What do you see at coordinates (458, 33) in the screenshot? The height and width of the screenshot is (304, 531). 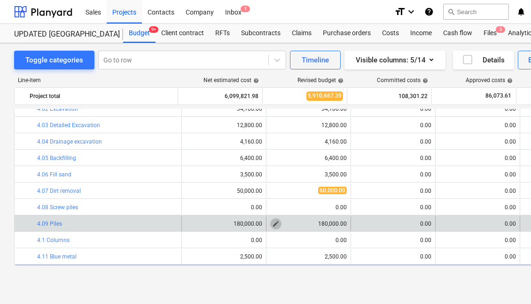 I see `a: Cash flow` at bounding box center [458, 33].